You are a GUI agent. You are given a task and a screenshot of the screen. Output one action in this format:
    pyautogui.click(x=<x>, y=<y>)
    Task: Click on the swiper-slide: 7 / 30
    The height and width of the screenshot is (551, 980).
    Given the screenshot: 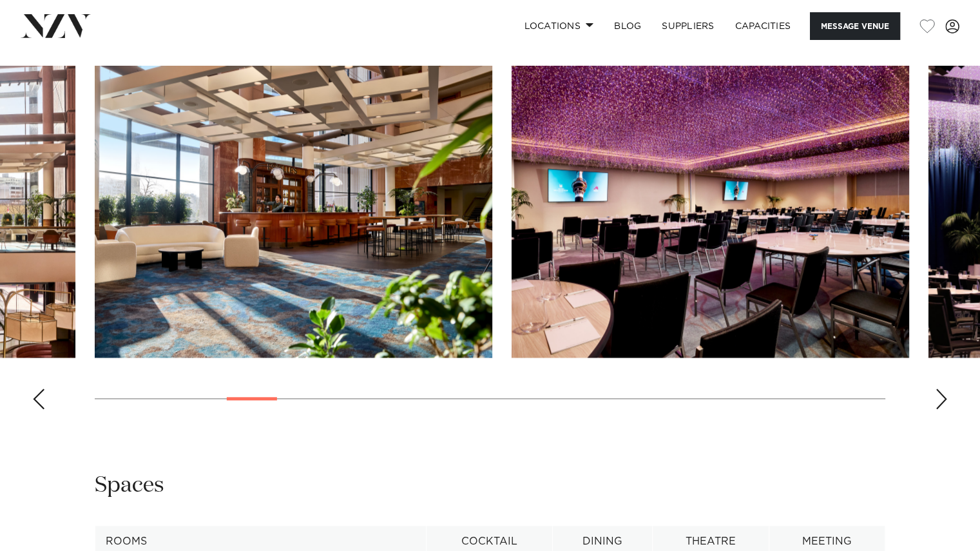 What is the action you would take?
    pyautogui.click(x=710, y=212)
    